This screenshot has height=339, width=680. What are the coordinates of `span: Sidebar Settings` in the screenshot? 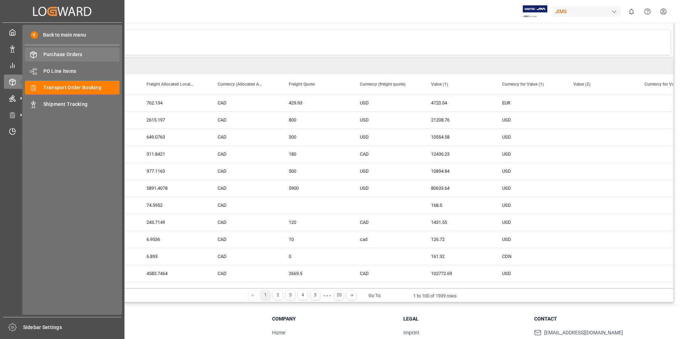 It's located at (72, 328).